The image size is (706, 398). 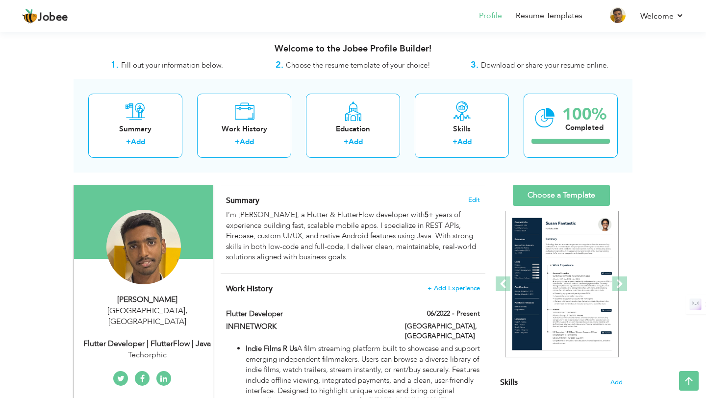 What do you see at coordinates (308, 314) in the screenshot?
I see `label: Flutter Developer` at bounding box center [308, 314].